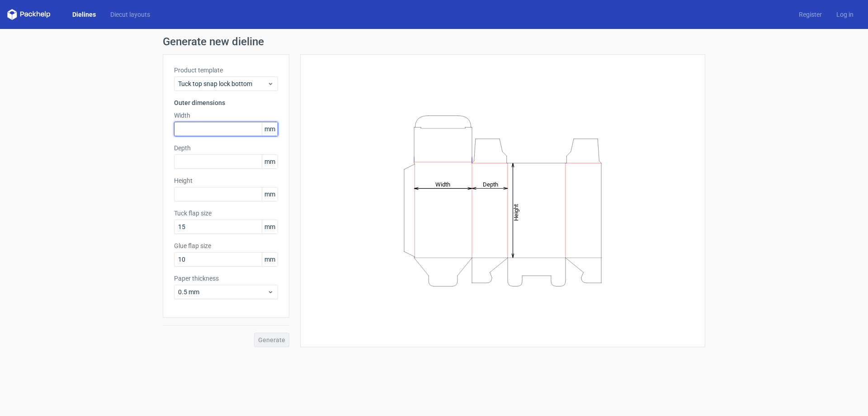  Describe the element at coordinates (226, 103) in the screenshot. I see `h3: Outer dimensions` at that location.